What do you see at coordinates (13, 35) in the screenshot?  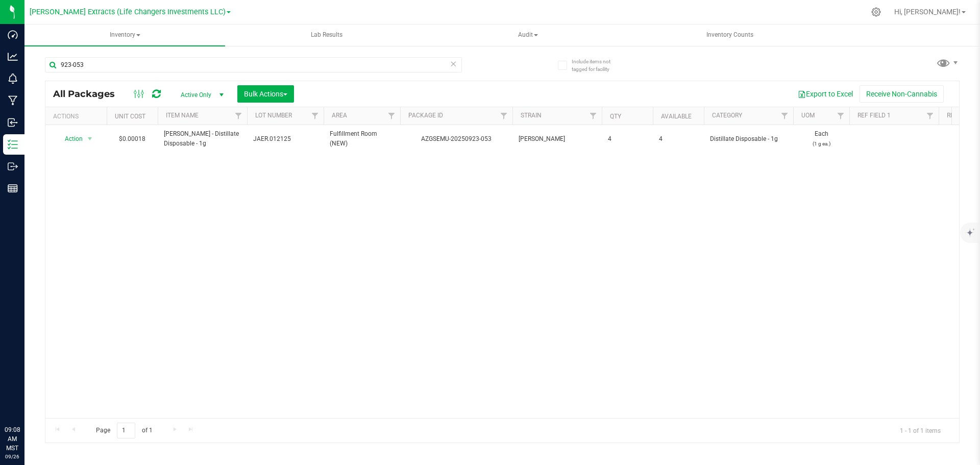 I see `inline-svg: Dashboard` at bounding box center [13, 35].